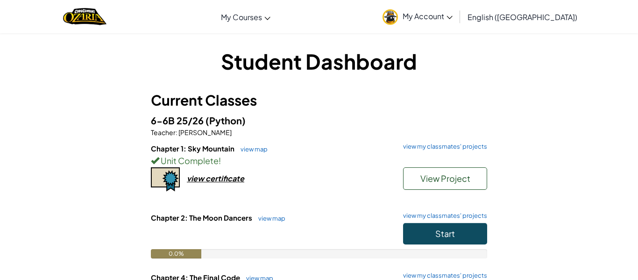  I want to click on a: My Account, so click(417, 16).